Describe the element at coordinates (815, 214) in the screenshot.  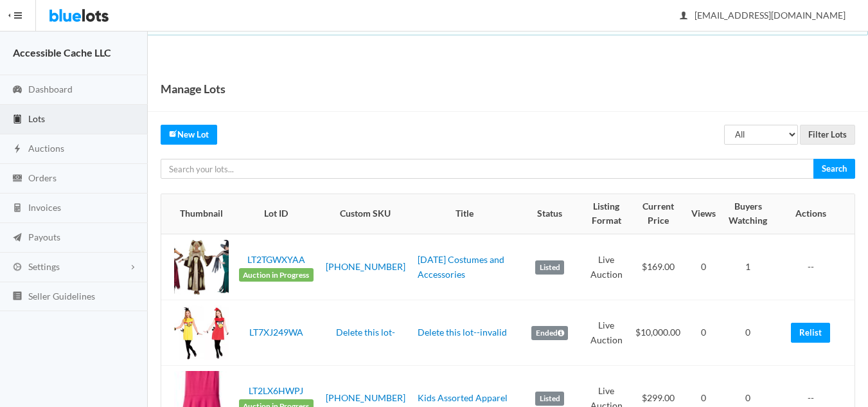
I see `th: Actions` at that location.